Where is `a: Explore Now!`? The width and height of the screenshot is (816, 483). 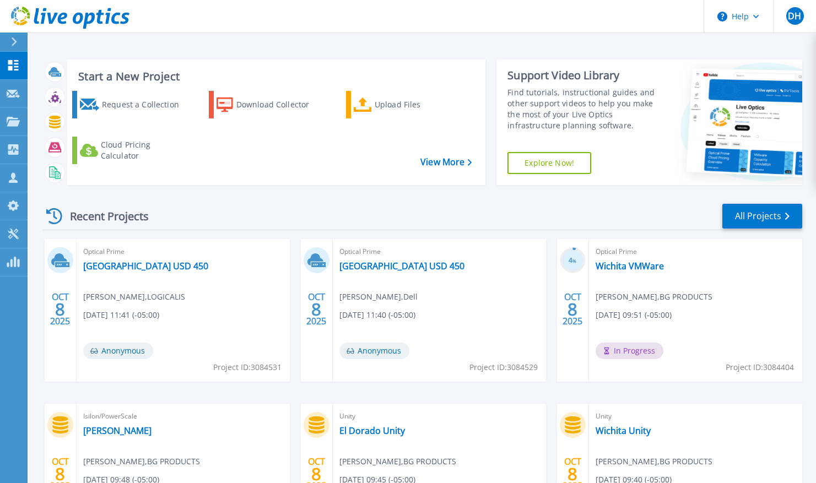
a: Explore Now! is located at coordinates (549, 163).